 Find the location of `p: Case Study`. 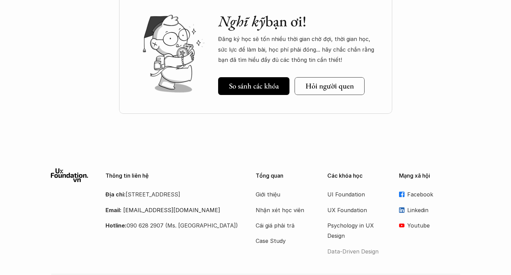

p: Case Study is located at coordinates (283, 241).